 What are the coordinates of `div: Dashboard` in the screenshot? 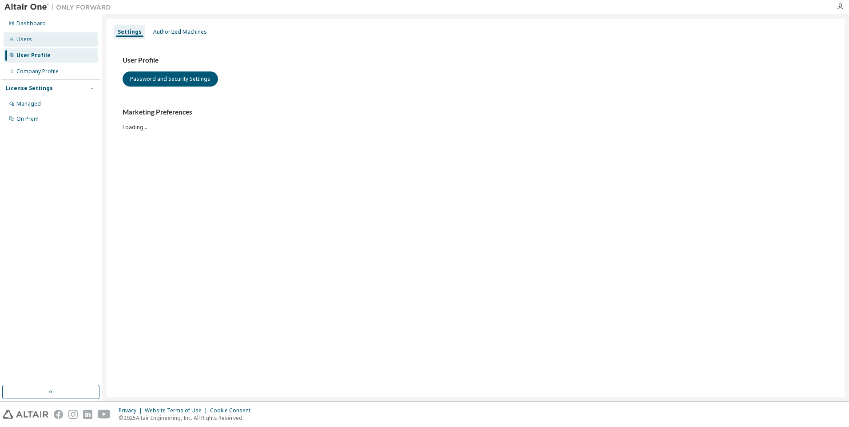 It's located at (31, 24).